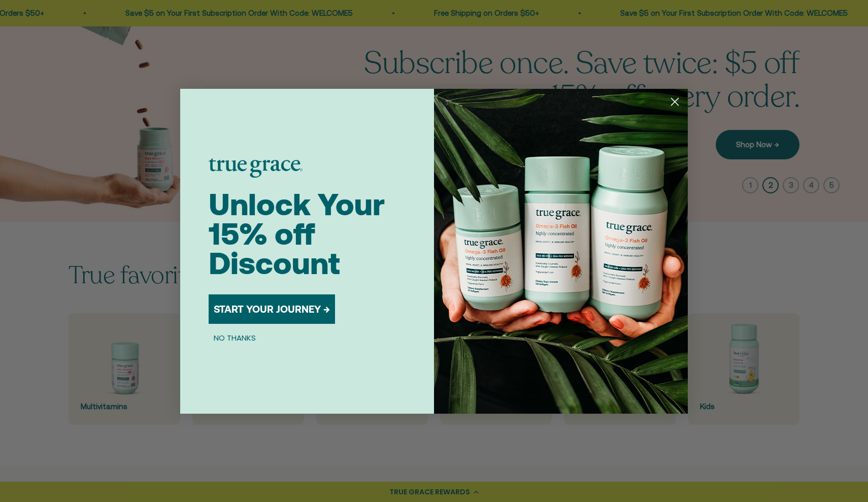 Image resolution: width=868 pixels, height=502 pixels. What do you see at coordinates (255, 168) in the screenshot?
I see `img: logo placeholder` at bounding box center [255, 168].